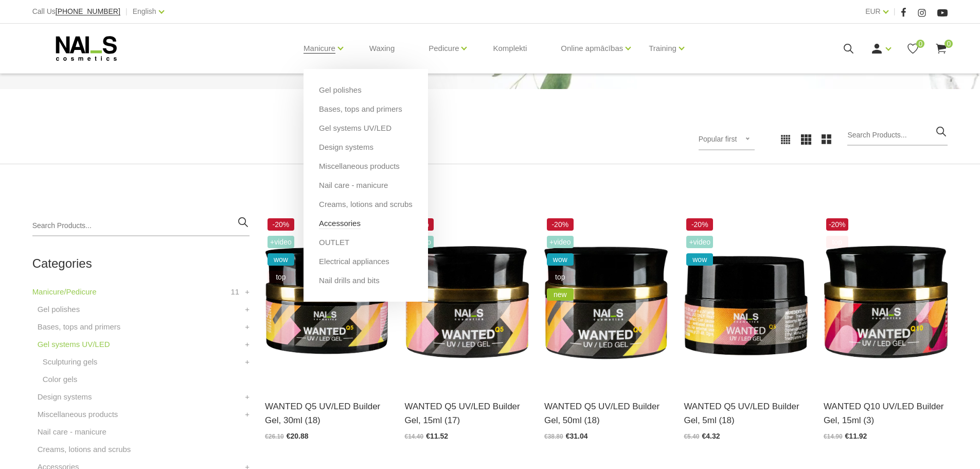 The height and width of the screenshot is (469, 980). Describe the element at coordinates (873, 12) in the screenshot. I see `a: EUR` at that location.